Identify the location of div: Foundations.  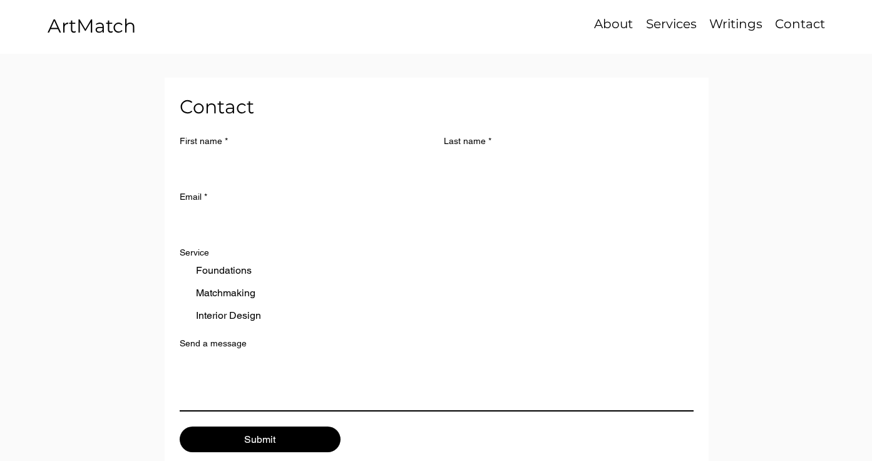
(224, 271).